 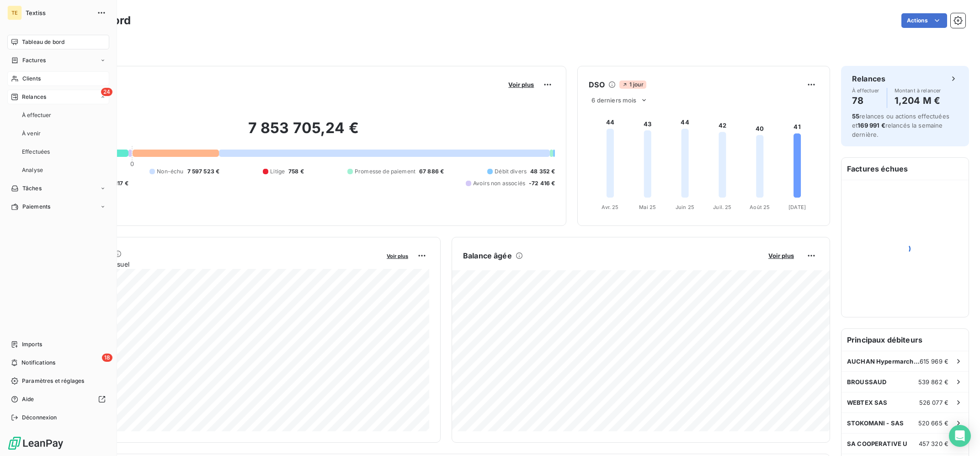 I want to click on span: Chiffre d'affaires mensuel, so click(x=216, y=264).